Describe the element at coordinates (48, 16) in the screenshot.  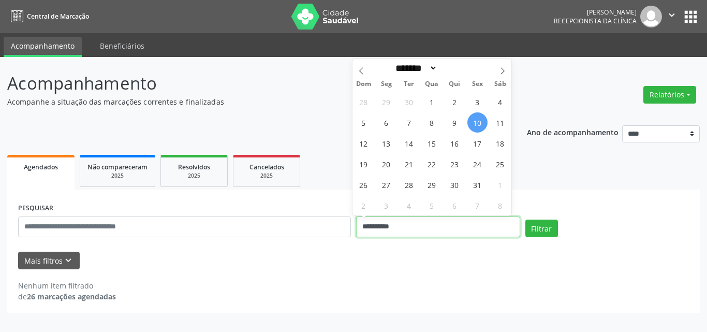
I see `a: Central de Marcação` at that location.